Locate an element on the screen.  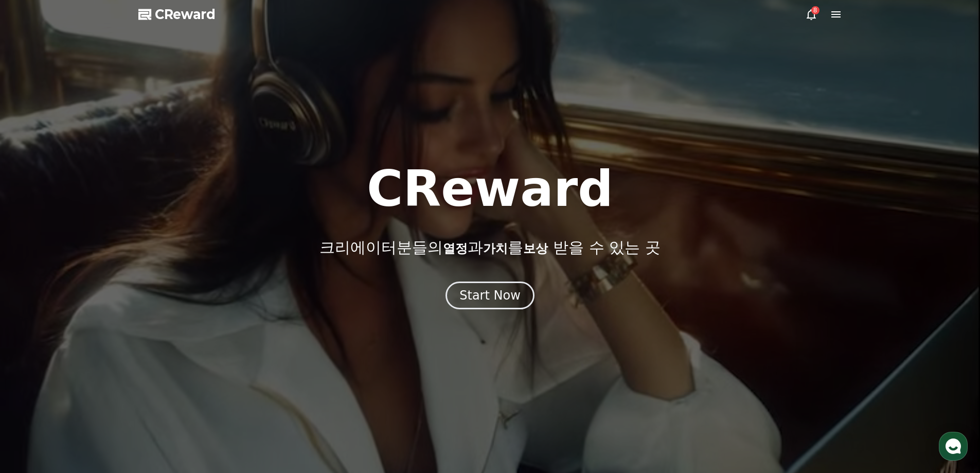
a: 8 is located at coordinates (812, 14).